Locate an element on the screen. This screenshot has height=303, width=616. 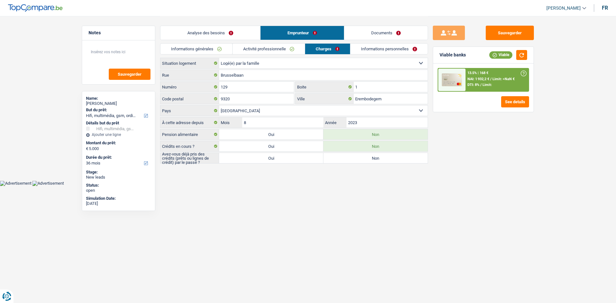
label: Boite is located at coordinates (325, 87).